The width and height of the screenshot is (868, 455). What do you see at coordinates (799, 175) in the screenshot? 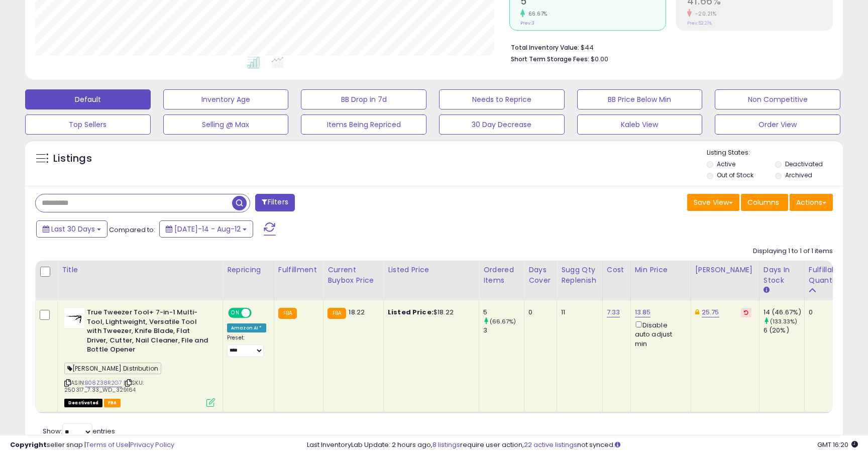
I see `label: Archived` at bounding box center [799, 175].